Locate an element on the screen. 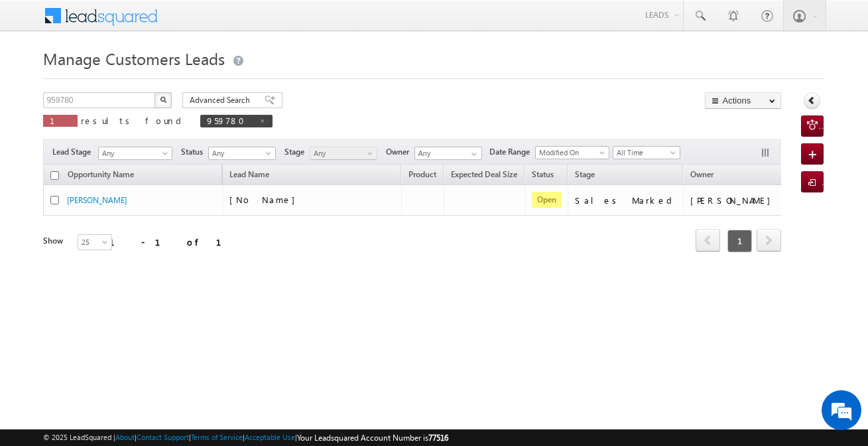 This screenshot has height=446, width=868. input: Check all records is located at coordinates (55, 175).